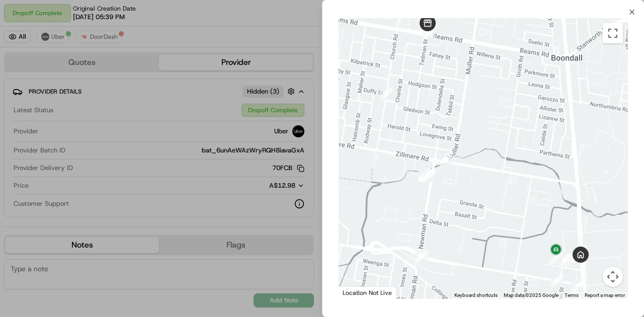  What do you see at coordinates (424, 30) in the screenshot?
I see `div: 8` at bounding box center [424, 30].